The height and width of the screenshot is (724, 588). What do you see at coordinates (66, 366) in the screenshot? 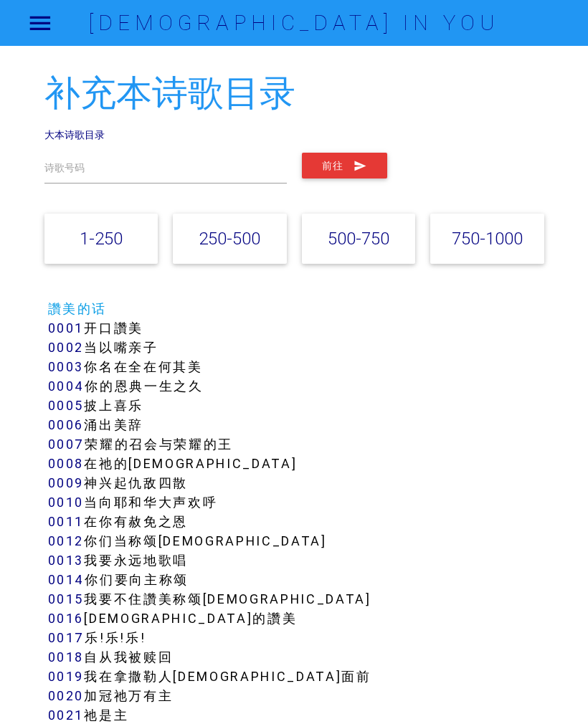
I see `a: 0003` at bounding box center [66, 366].